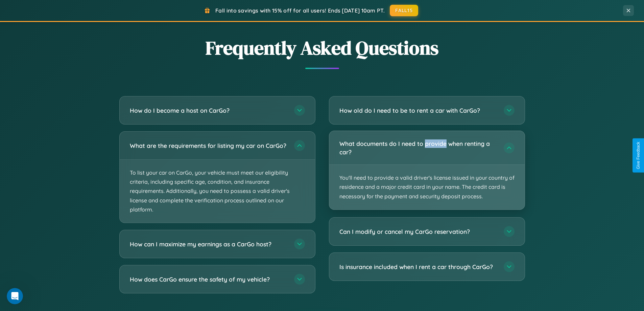 This screenshot has height=311, width=644. What do you see at coordinates (208, 145) in the screenshot?
I see `h3: What are the requirements for listing my car on CarGo?` at bounding box center [208, 145].